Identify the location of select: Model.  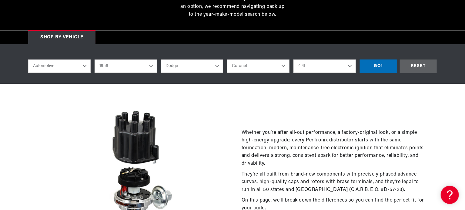
(258, 66).